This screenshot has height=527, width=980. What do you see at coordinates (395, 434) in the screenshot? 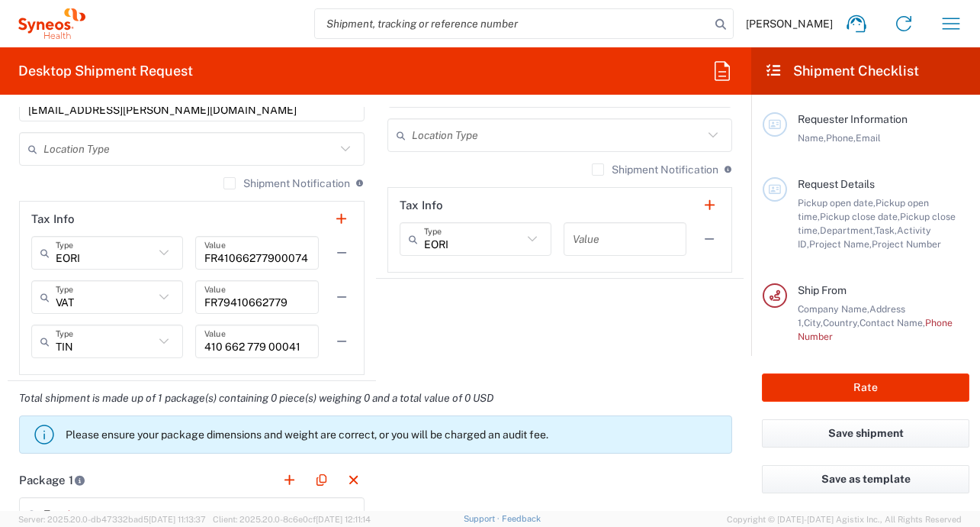
I see `p: Please ensure your package dimensions and weight are correct, or you will be charged an audit fee.` at bounding box center [395, 434].